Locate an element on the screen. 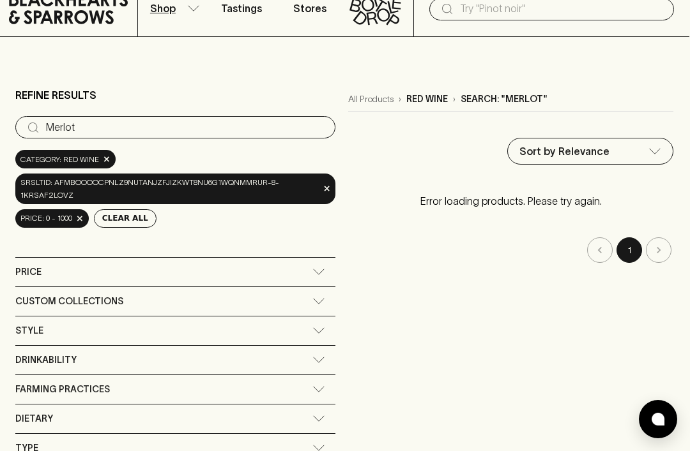 The height and width of the screenshot is (451, 690). div: Style is located at coordinates (175, 331).